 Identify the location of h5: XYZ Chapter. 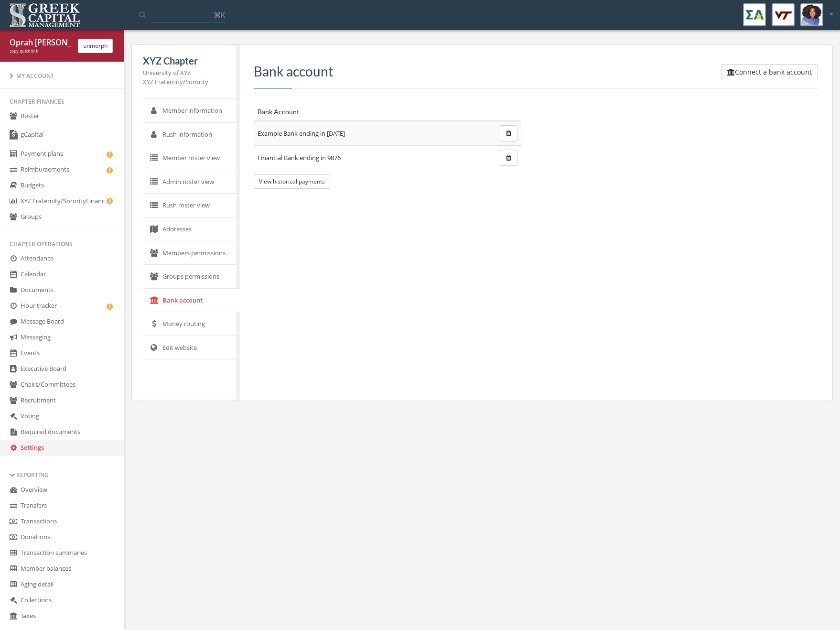
(186, 61).